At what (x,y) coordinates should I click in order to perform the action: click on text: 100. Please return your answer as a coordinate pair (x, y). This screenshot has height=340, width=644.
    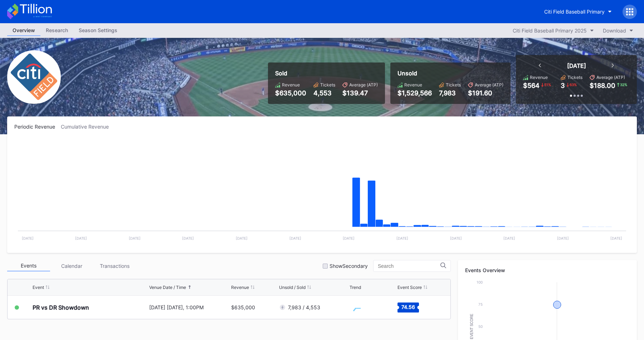
    Looking at the image, I should click on (479, 282).